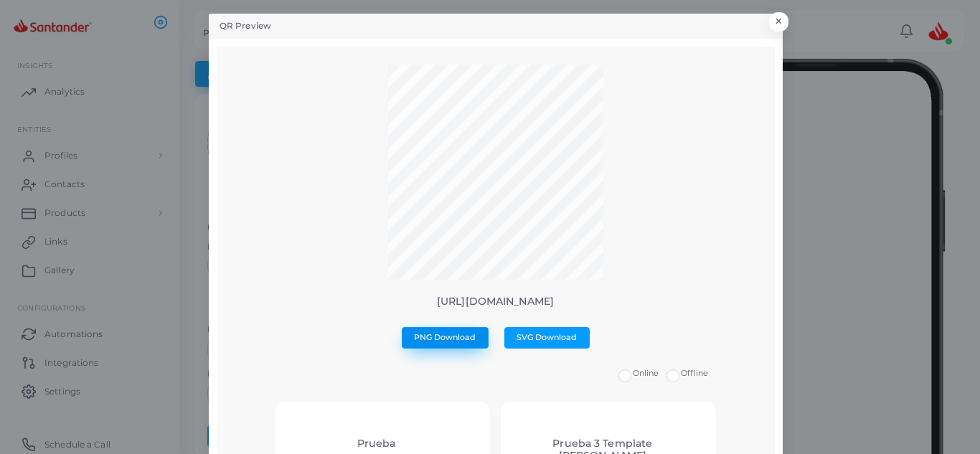 This screenshot has height=454, width=980. I want to click on button: SVG Download, so click(547, 338).